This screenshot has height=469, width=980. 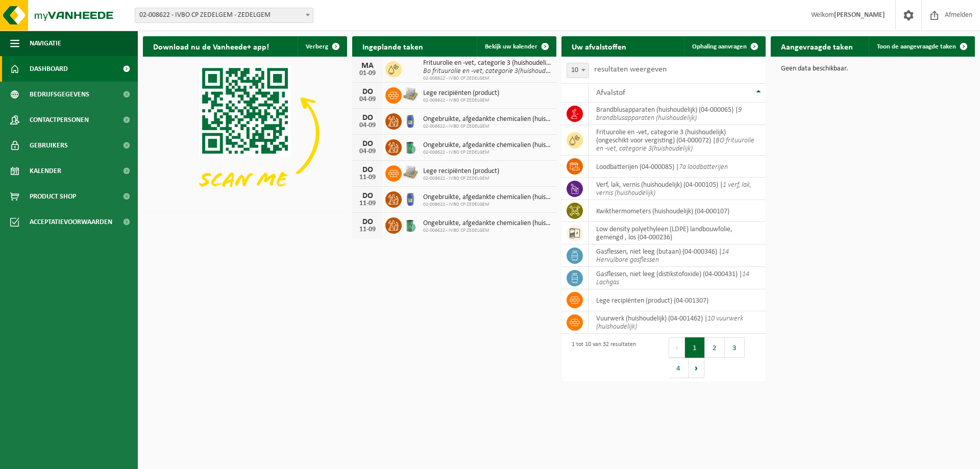 What do you see at coordinates (45, 171) in the screenshot?
I see `span: Kalender` at bounding box center [45, 171].